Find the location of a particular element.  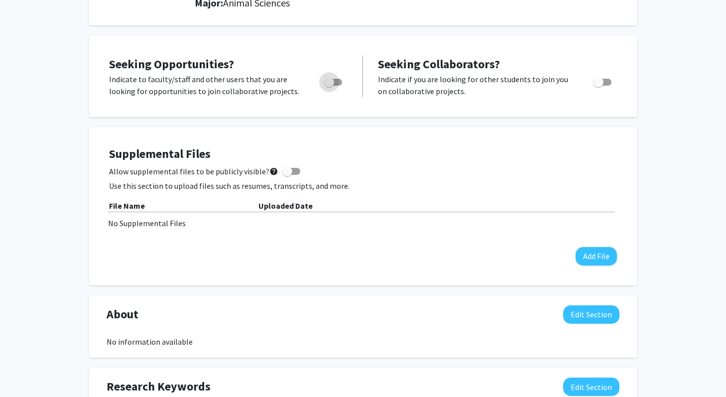

p: Indicate if you are looking for other students to join you on collaborative projects. is located at coordinates (476, 85).